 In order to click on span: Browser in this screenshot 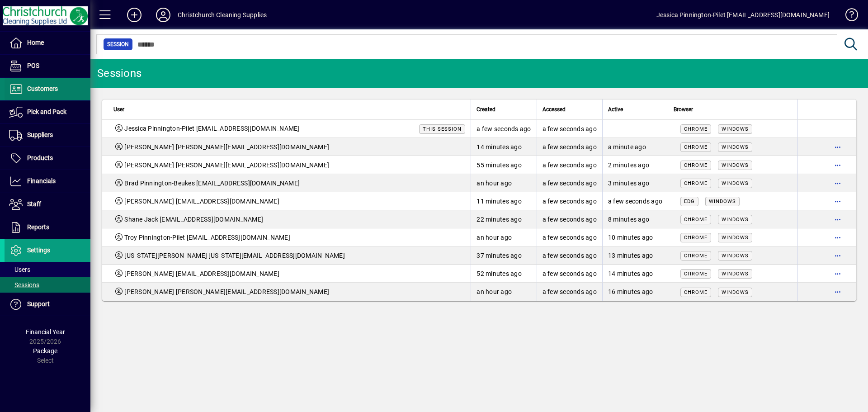, I will do `click(683, 109)`.